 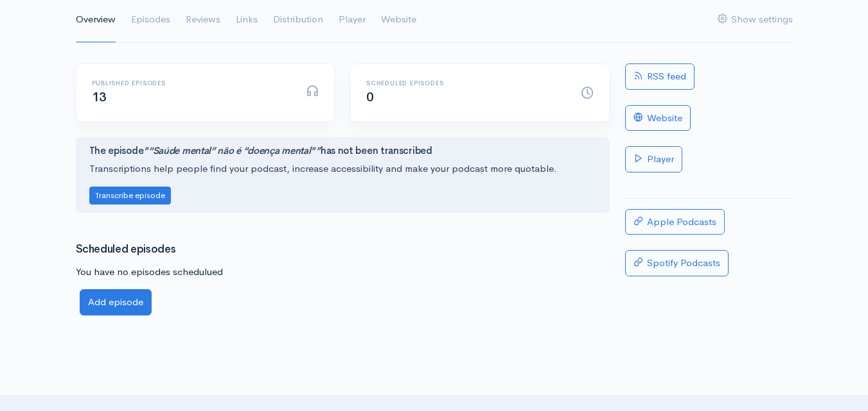 What do you see at coordinates (466, 83) in the screenshot?
I see `h6: Scheduled episodes` at bounding box center [466, 83].